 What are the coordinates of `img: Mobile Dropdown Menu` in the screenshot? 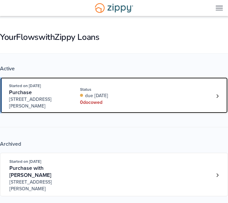 It's located at (219, 8).